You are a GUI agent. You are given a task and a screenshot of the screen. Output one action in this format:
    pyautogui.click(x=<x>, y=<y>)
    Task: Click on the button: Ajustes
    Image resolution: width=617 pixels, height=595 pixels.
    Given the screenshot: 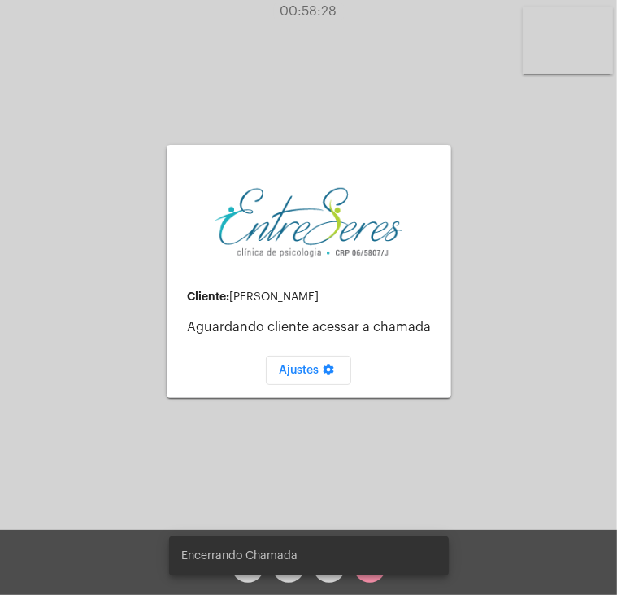 What is the action you would take?
    pyautogui.click(x=308, y=370)
    